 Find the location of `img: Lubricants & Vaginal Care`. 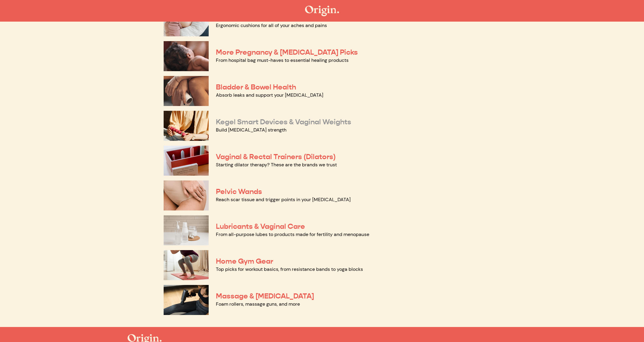

img: Lubricants & Vaginal Care is located at coordinates (186, 230).